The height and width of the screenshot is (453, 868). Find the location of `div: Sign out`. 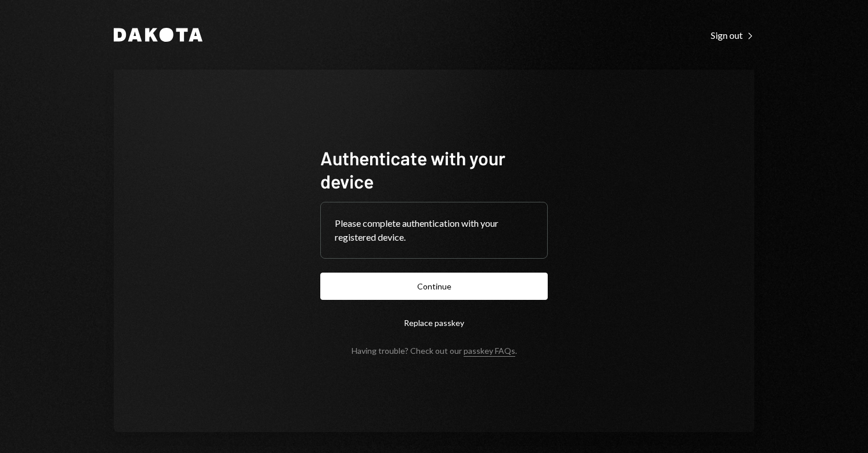

div: Sign out is located at coordinates (732, 36).